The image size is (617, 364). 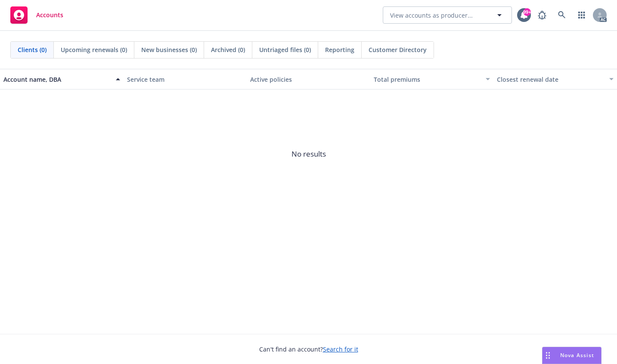 I want to click on div: Closest renewal date, so click(x=550, y=79).